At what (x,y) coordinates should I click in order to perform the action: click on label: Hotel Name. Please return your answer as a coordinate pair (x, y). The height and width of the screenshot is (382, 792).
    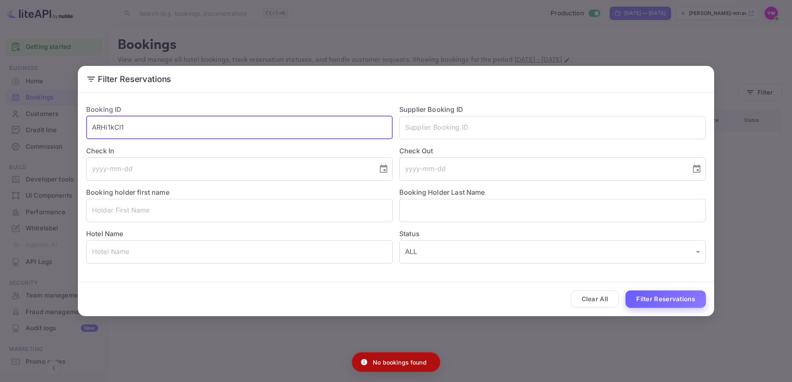
    Looking at the image, I should click on (105, 234).